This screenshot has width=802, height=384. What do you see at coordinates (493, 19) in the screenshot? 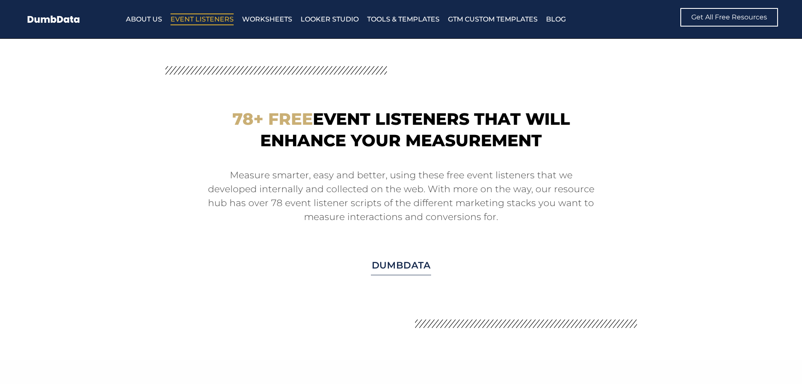
I see `a: GTM Custom Templates` at bounding box center [493, 19].